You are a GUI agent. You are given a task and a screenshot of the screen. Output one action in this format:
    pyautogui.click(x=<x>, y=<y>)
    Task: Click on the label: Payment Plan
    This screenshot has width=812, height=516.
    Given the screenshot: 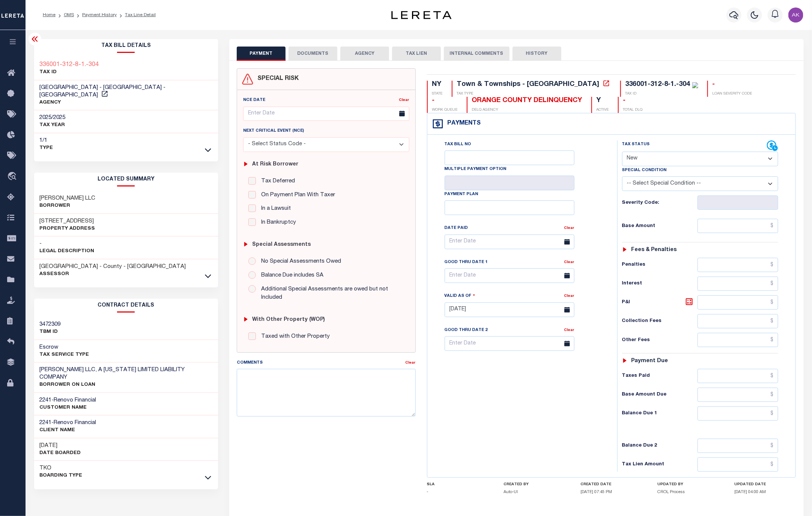 What is the action you would take?
    pyautogui.click(x=462, y=195)
    